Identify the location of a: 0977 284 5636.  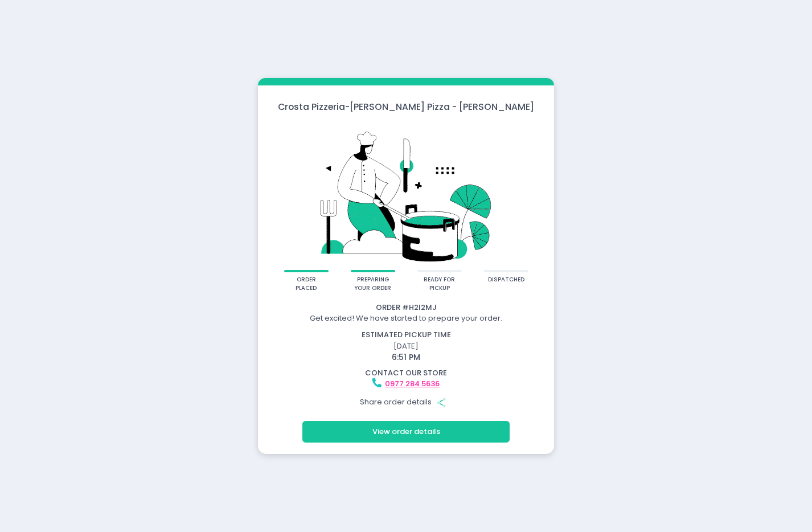
(412, 383).